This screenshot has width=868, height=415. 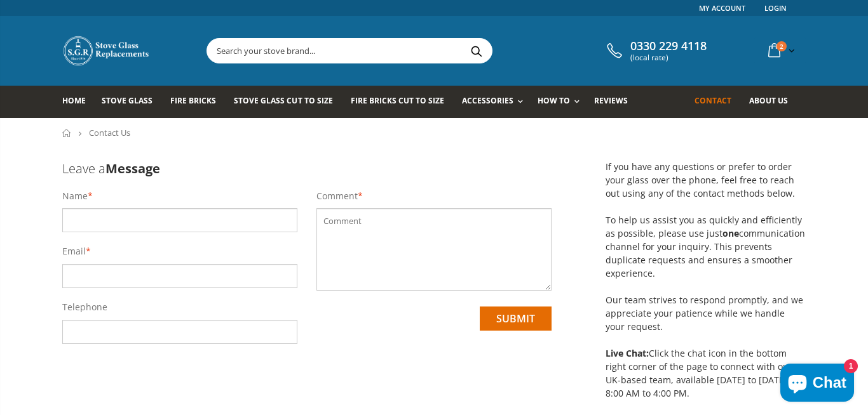 I want to click on label: Comment, so click(x=336, y=196).